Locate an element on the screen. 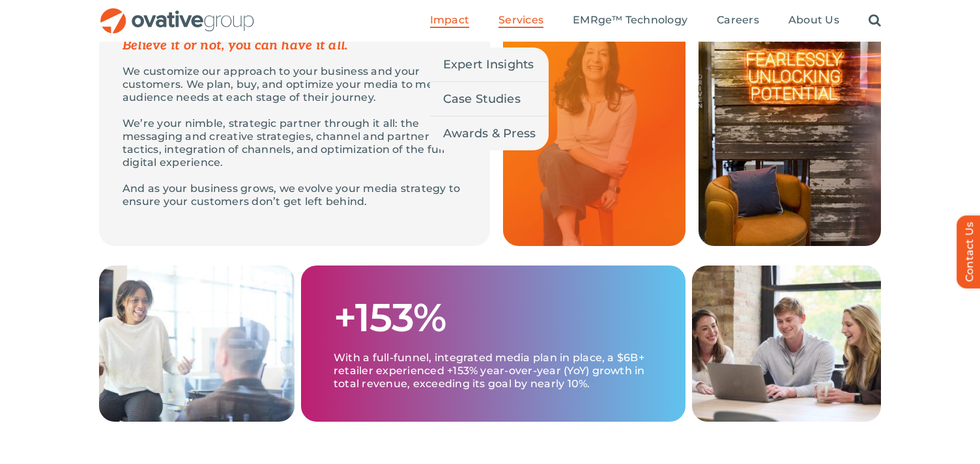  h1: +153% is located at coordinates (390, 318).